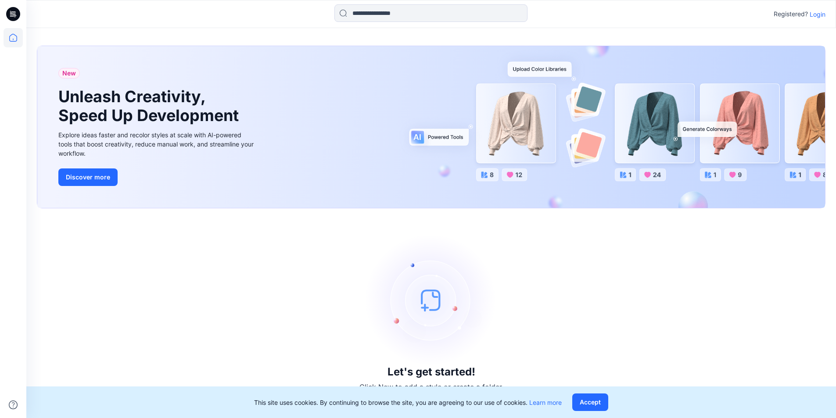  Describe the element at coordinates (431, 300) in the screenshot. I see `img: empty-state-image.svg` at that location.